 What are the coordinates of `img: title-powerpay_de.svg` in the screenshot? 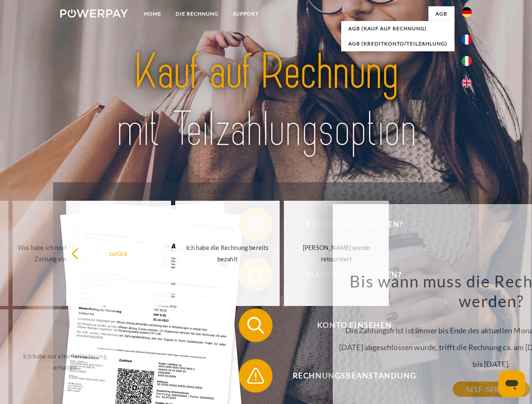 It's located at (266, 101).